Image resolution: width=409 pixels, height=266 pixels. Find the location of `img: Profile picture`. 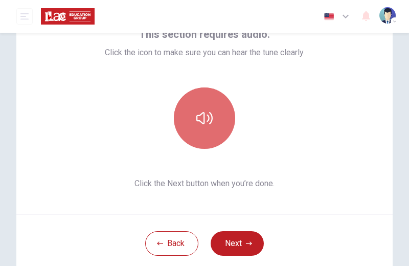

img: Profile picture is located at coordinates (388, 15).